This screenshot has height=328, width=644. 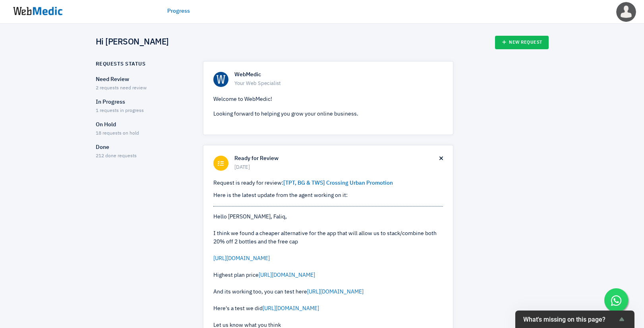 I want to click on h6: Ready for Review, so click(x=337, y=159).